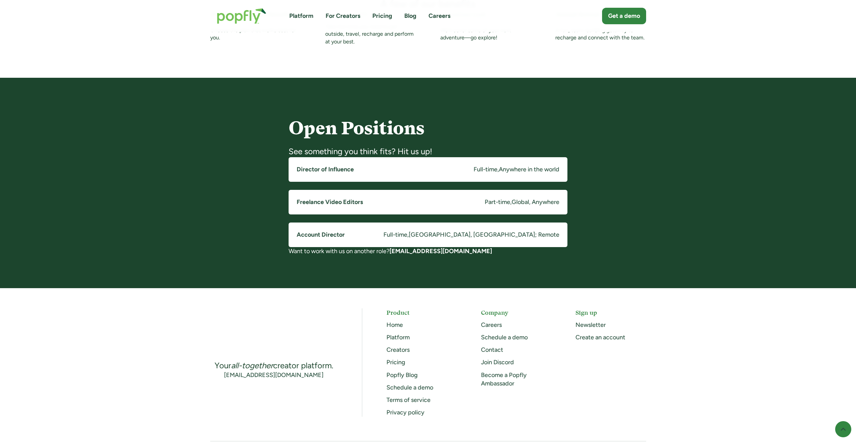 The width and height of the screenshot is (856, 442). Describe the element at coordinates (405, 412) in the screenshot. I see `a: Privacy policy` at that location.